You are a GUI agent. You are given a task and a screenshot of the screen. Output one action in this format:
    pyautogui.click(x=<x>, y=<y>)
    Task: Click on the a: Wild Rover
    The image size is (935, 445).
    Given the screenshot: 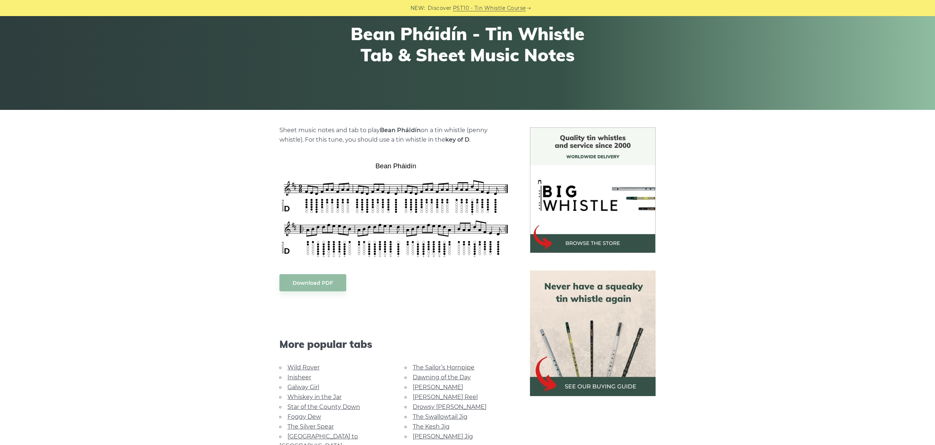 What is the action you would take?
    pyautogui.click(x=304, y=367)
    